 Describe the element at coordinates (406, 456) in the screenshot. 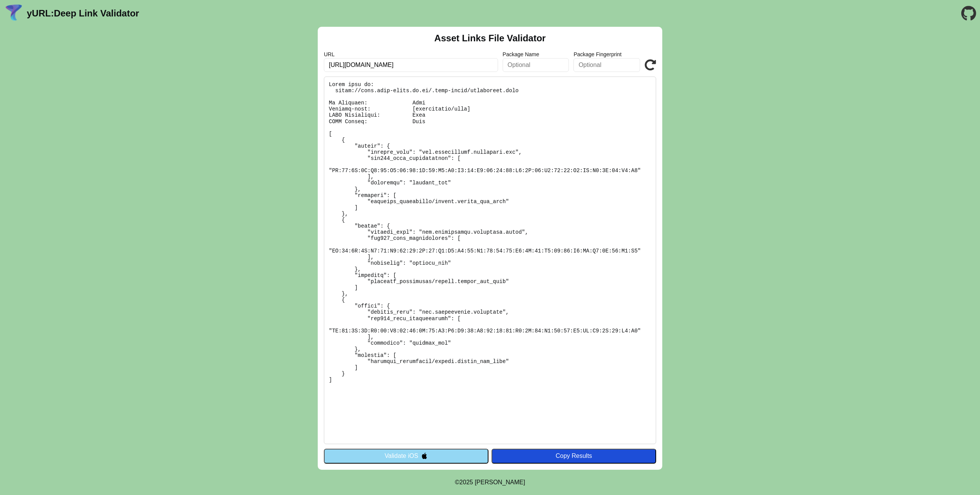

I see `button: Validate iOS` at that location.